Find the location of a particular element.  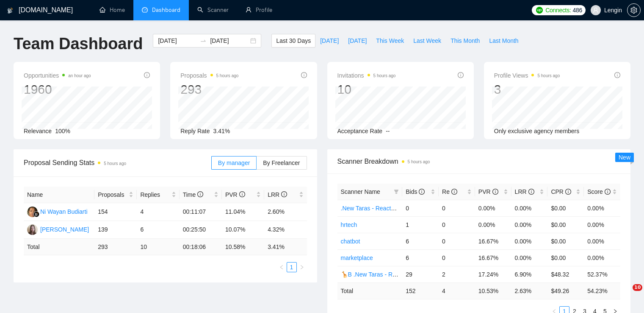

div: 1960 is located at coordinates (57, 90).